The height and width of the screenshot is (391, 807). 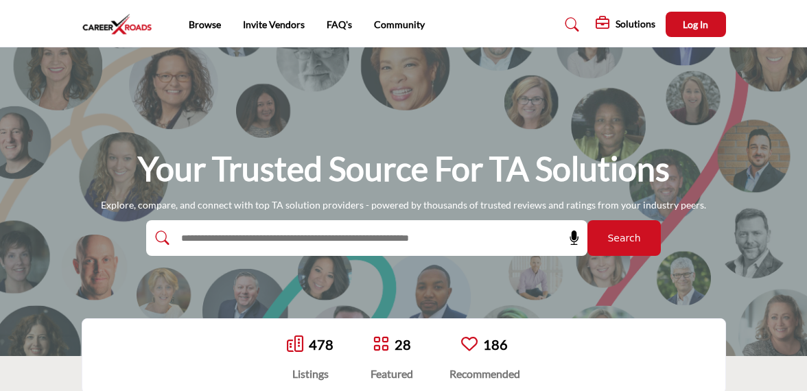 I want to click on p: Explore, compare, and connect with top TA solution providers - powered by thousands of trusted re..., so click(x=403, y=205).